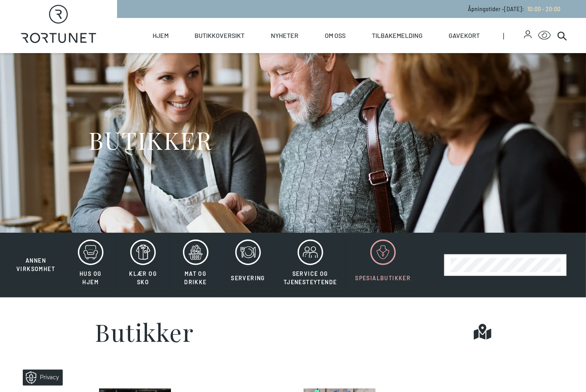  I want to click on span: Spesialbutikker, so click(383, 278).